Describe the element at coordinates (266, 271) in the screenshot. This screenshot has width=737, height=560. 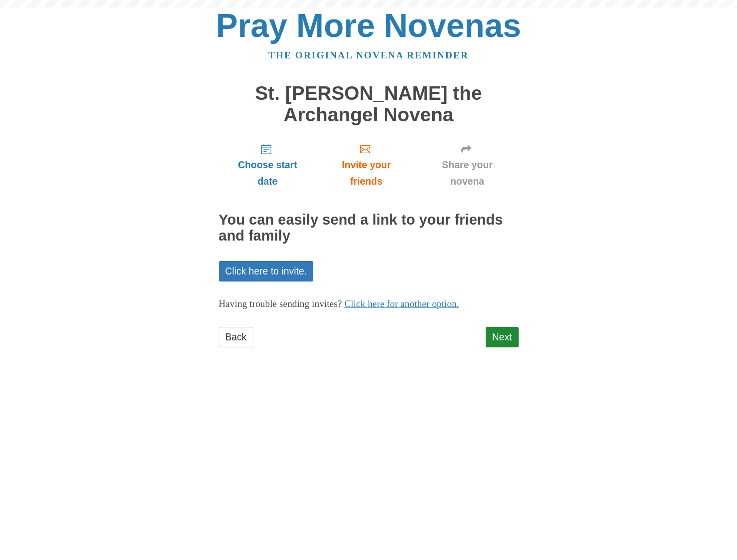
I see `a: Click here to invite.` at that location.